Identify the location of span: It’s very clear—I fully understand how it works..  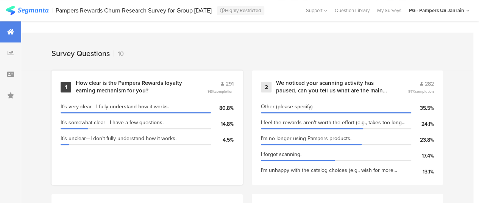
(115, 106).